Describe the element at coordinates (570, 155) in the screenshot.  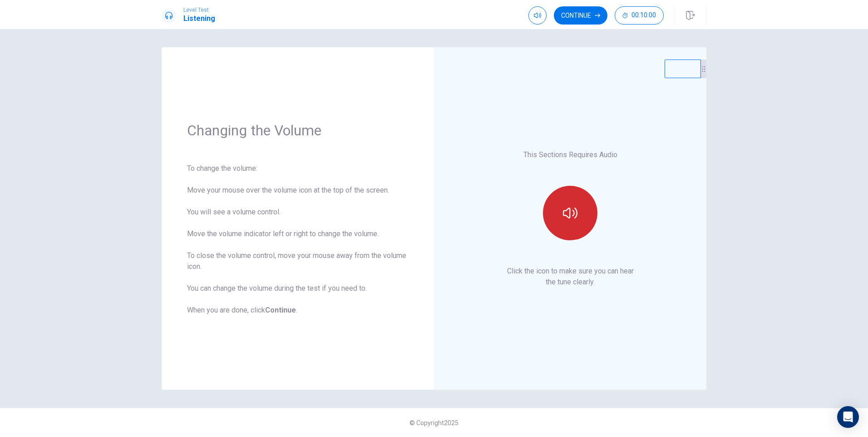
I see `p: This Sections Requires Audio` at that location.